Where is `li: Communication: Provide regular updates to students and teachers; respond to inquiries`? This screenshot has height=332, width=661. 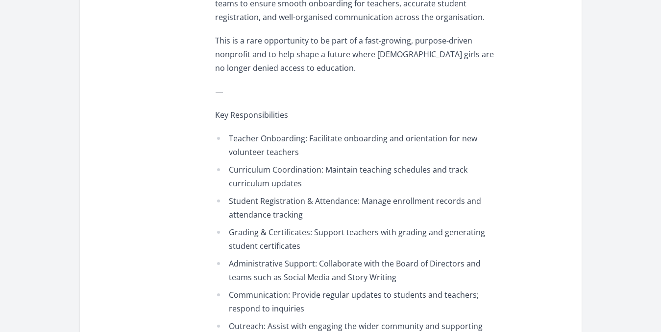 li: Communication: Provide regular updates to students and teachers; respond to inquiries is located at coordinates (358, 302).